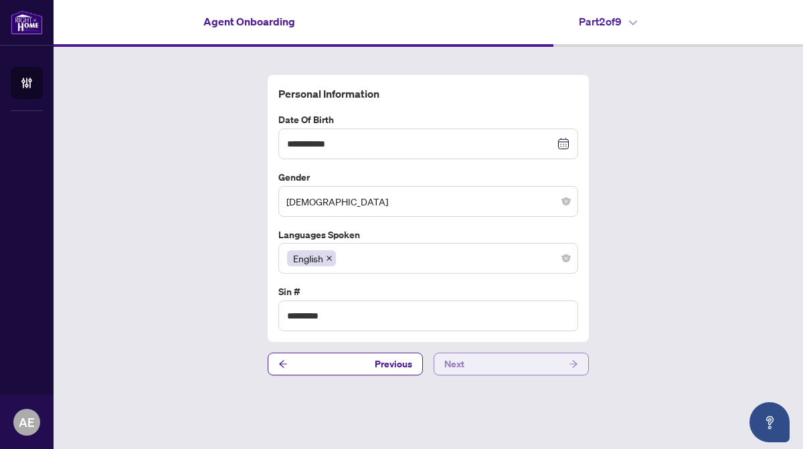 This screenshot has height=449, width=803. Describe the element at coordinates (428, 202) in the screenshot. I see `span: Male` at that location.